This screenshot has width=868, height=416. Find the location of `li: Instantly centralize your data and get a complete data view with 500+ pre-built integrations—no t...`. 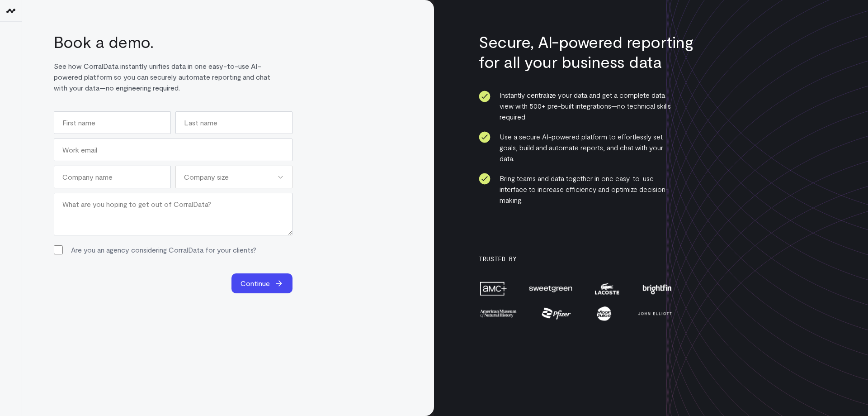

li: Instantly centralize your data and get a complete data view with 500+ pre-built integrations—no t... is located at coordinates (576, 106).